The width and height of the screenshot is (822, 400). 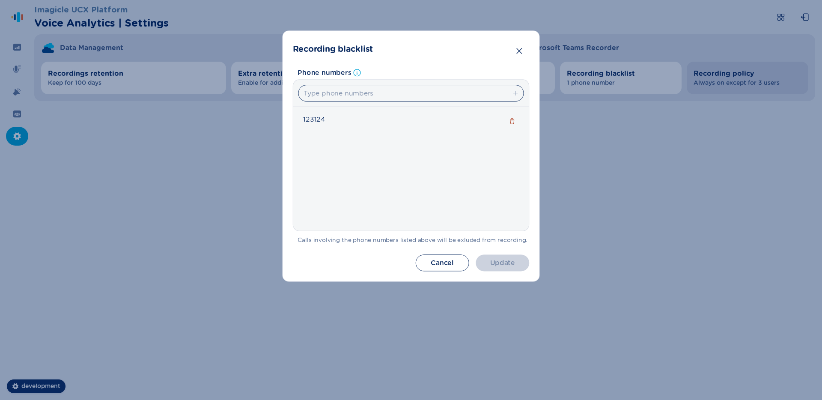 What do you see at coordinates (314, 121) in the screenshot?
I see `span: 123124` at bounding box center [314, 121].